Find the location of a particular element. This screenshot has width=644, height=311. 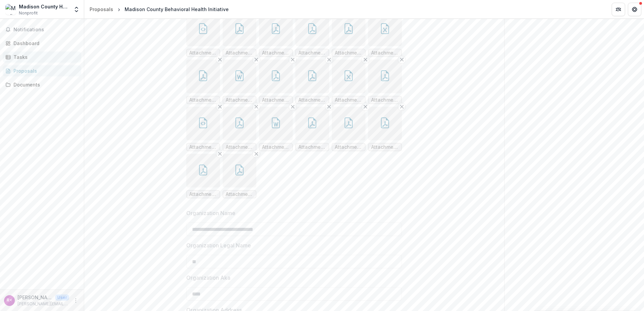

a: Tasks is located at coordinates (42, 57).